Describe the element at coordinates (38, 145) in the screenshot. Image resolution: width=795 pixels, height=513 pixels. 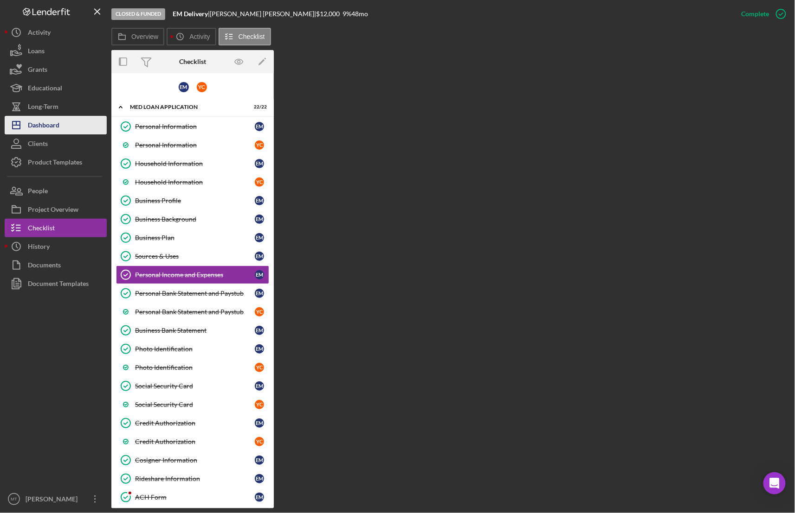
I see `div: Clients` at that location.